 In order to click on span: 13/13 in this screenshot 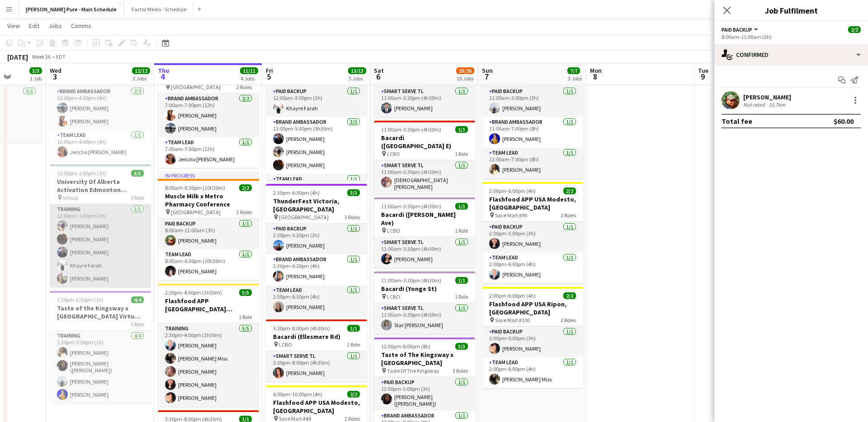, I will do `click(357, 70)`.